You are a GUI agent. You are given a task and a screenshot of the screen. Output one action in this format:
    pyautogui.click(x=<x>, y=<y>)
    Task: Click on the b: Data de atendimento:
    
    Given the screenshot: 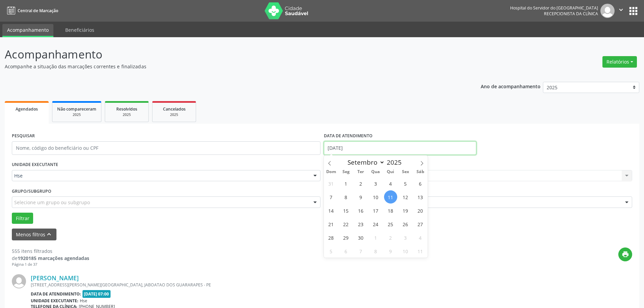 What is the action you would take?
    pyautogui.click(x=56, y=294)
    